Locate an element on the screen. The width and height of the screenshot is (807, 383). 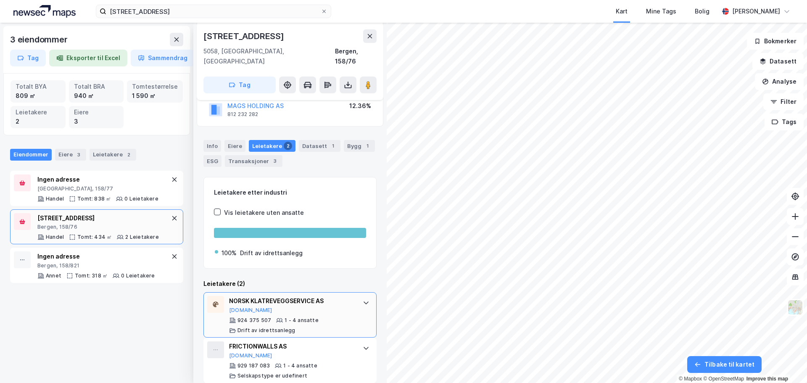
div: NORSK KLATREVEGGSERVICE AS is located at coordinates (292, 301).